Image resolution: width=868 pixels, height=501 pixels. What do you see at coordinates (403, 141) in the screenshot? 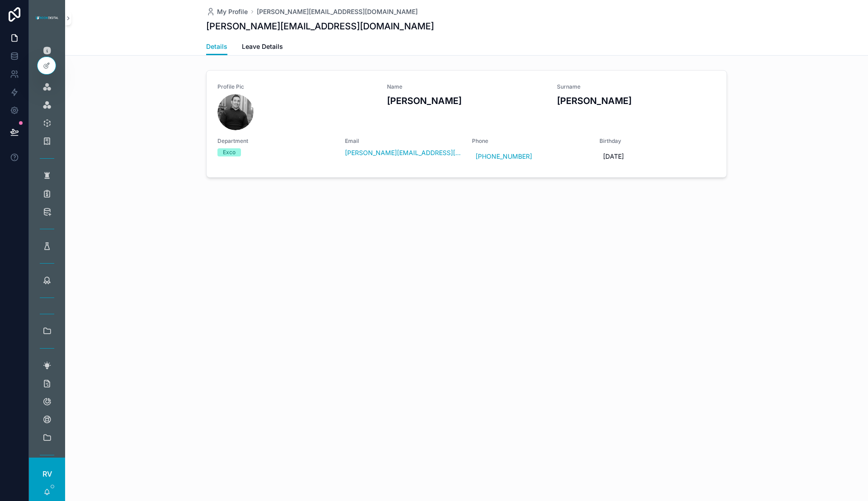
I see `span: Email` at bounding box center [403, 141].